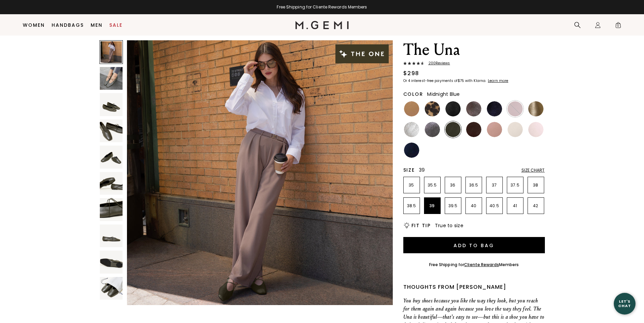 The image size is (644, 323). I want to click on button: Add to Bag, so click(474, 245).